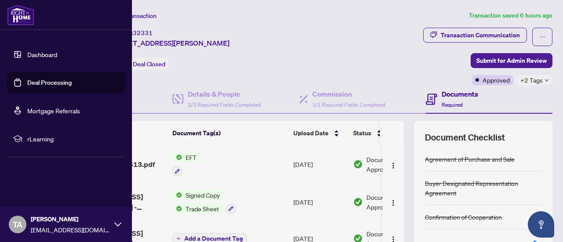 The width and height of the screenshot is (563, 242). I want to click on img: logo, so click(21, 15).